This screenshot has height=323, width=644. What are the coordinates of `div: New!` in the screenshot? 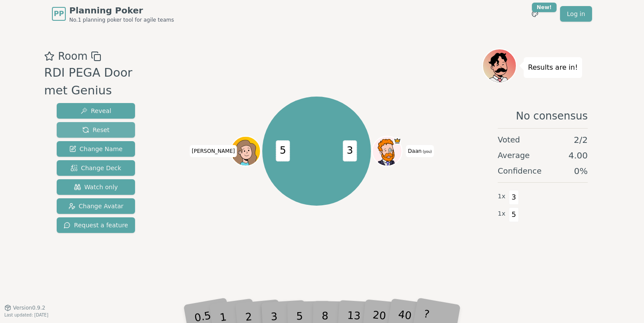 It's located at (544, 7).